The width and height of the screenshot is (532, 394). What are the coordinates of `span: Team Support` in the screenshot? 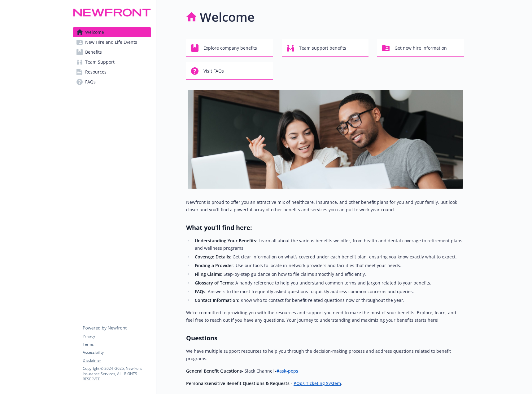 It's located at (100, 62).